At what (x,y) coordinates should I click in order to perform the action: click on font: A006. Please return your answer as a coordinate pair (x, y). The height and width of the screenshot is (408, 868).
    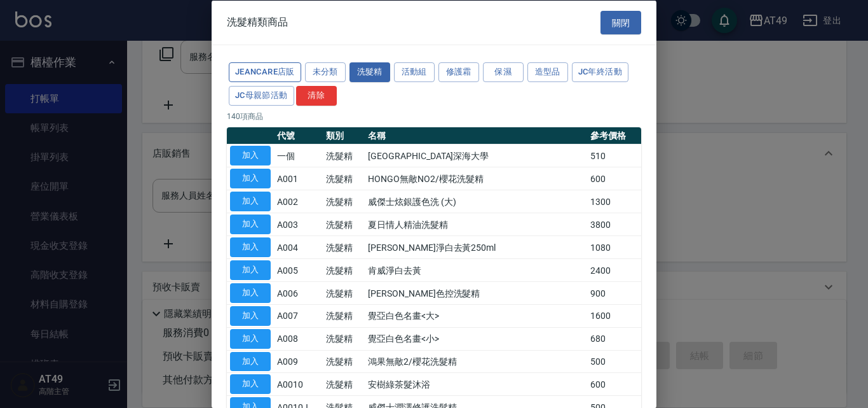
    Looking at the image, I should click on (287, 293).